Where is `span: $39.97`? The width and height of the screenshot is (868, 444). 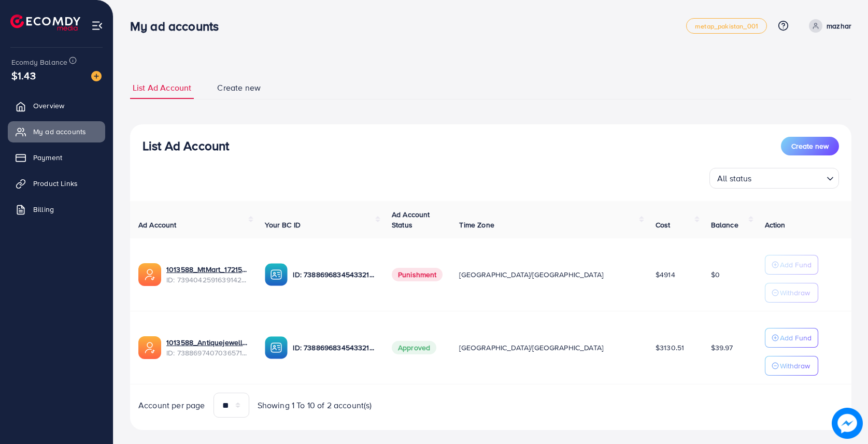 span: $39.97 is located at coordinates (722, 348).